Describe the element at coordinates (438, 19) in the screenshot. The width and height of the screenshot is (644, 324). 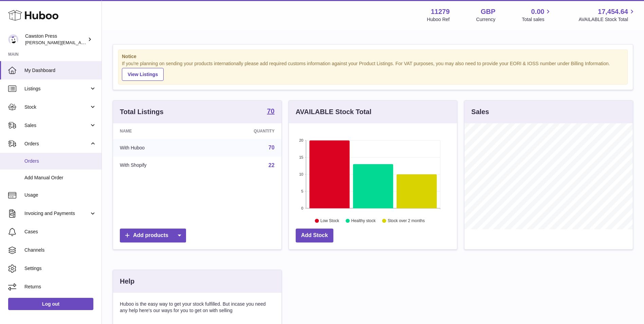
I see `div: Huboo Ref` at that location.